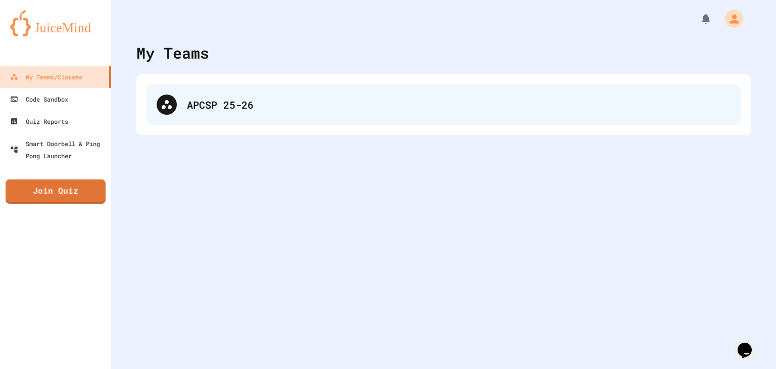 This screenshot has height=369, width=776. Describe the element at coordinates (59, 150) in the screenshot. I see `div: Smart Doorbell & Ping Pong Launcher` at that location.